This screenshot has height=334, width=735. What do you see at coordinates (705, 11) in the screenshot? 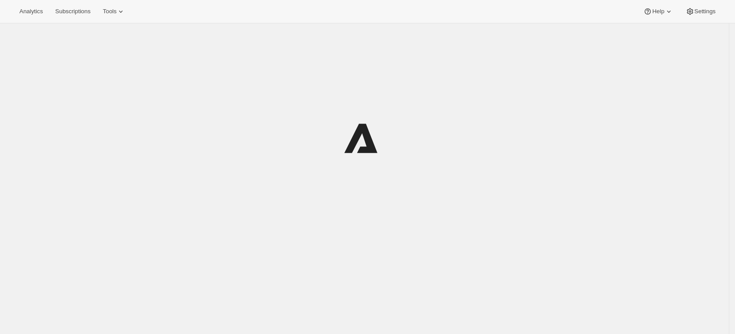
I see `span: Settings` at bounding box center [705, 11].